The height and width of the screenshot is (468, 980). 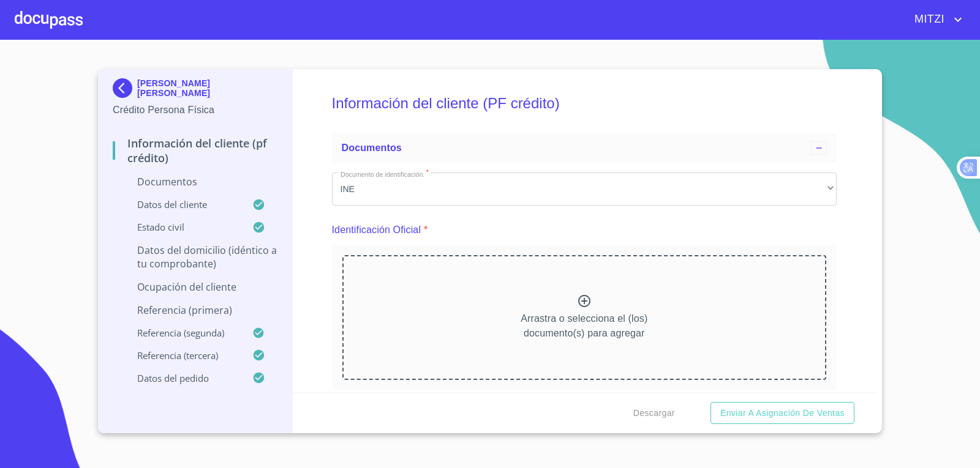 What do you see at coordinates (195, 151) in the screenshot?
I see `p: Información del cliente (PF crédito)` at bounding box center [195, 151].